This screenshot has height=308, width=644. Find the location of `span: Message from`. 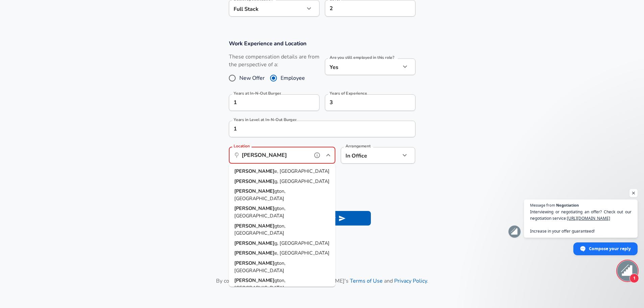

span: Message from is located at coordinates (543, 205).